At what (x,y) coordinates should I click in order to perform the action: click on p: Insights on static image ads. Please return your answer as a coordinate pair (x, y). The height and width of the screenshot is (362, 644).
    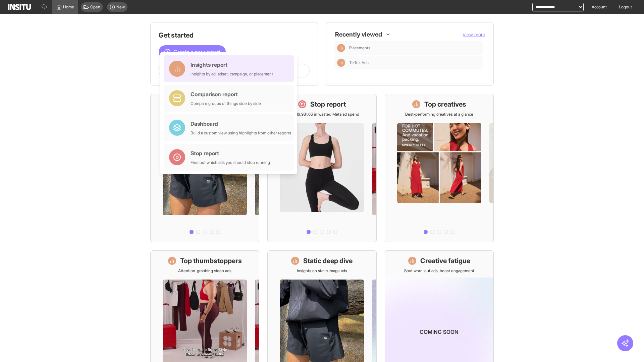
    Looking at the image, I should click on (322, 271).